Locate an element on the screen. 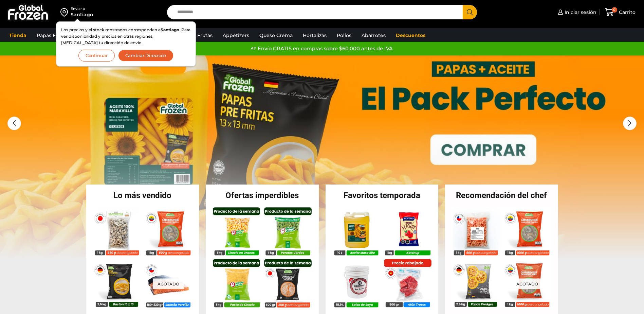 The image size is (644, 314). p: Los precios y el stock mostrados corresponden a . Para ver disponibilidad y precios en otras regi... is located at coordinates (126, 37).